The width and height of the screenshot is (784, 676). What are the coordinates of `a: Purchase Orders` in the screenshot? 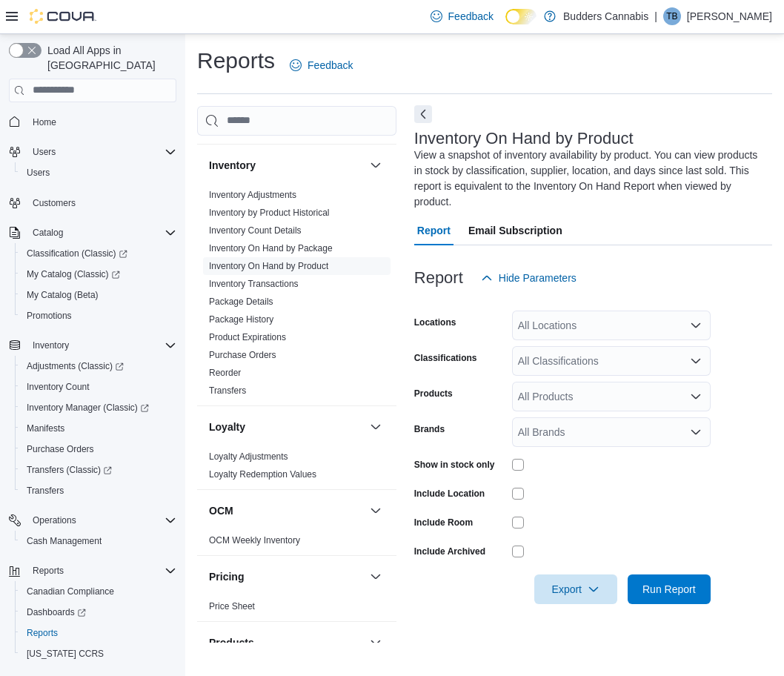 It's located at (60, 449).